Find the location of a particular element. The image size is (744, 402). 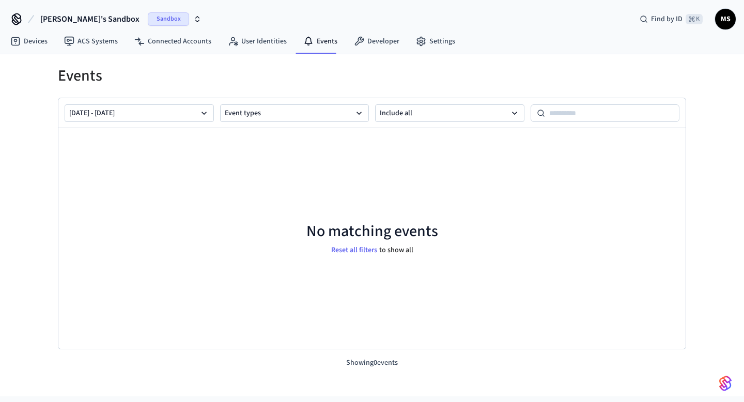

img: SeamLogoGradient.69752ec5.svg is located at coordinates (725, 383).